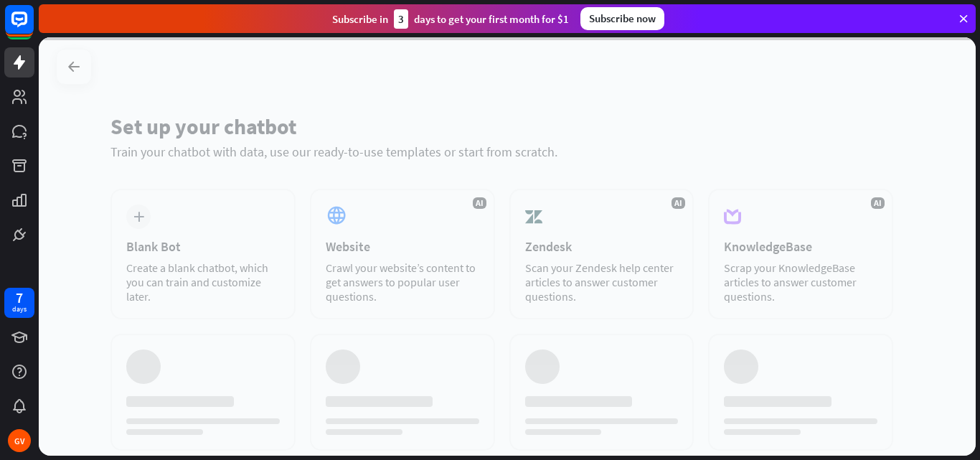 Image resolution: width=980 pixels, height=460 pixels. I want to click on div: Subscribe in days to get your first month for $1, so click(450, 18).